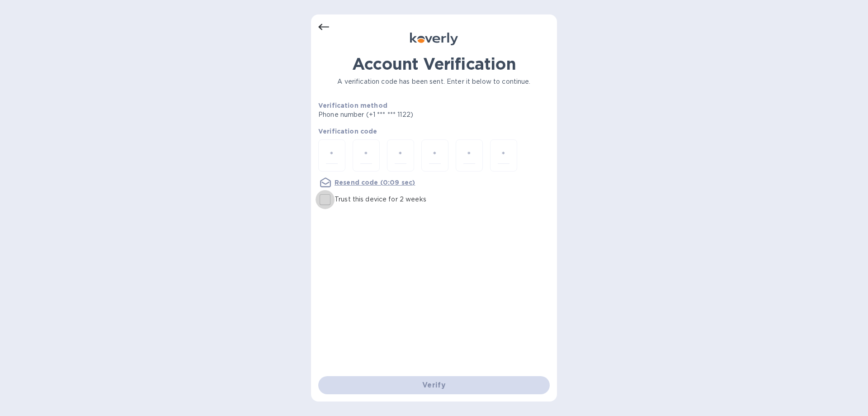 The image size is (868, 416). What do you see at coordinates (434, 64) in the screenshot?
I see `h1: Account Verification` at bounding box center [434, 64].